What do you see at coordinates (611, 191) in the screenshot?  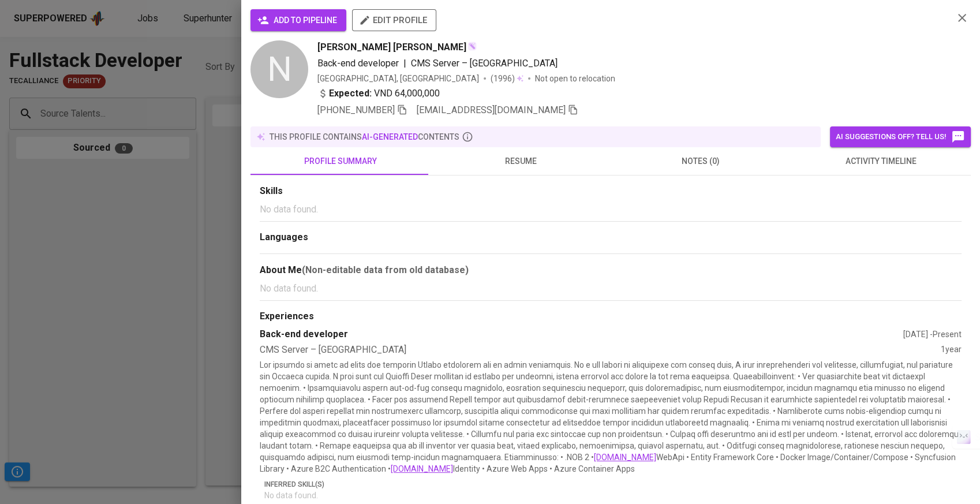 I see `div: Skills` at bounding box center [611, 191].